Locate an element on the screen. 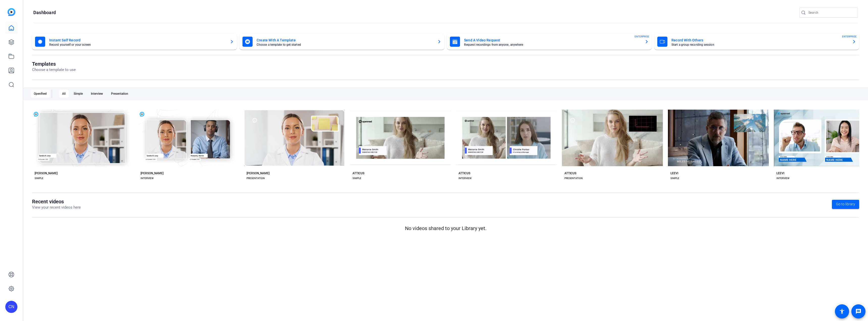 This screenshot has width=868, height=321. div: Presentation is located at coordinates (120, 94).